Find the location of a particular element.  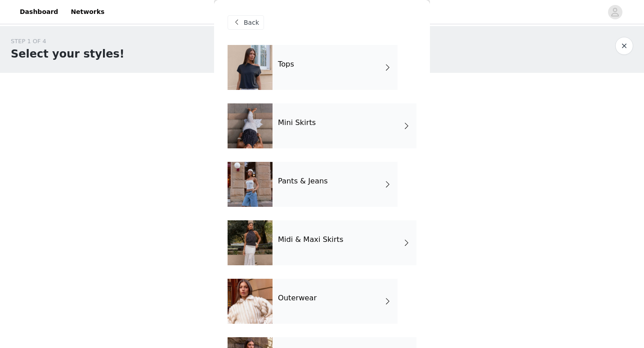

span: Back is located at coordinates (251, 22).